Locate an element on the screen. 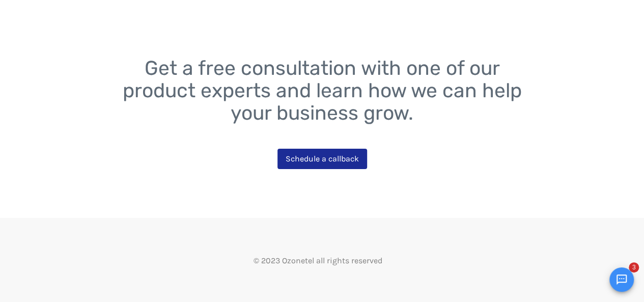 This screenshot has height=302, width=644. span: © 2023 Ozonetel all rights reserved is located at coordinates (318, 260).